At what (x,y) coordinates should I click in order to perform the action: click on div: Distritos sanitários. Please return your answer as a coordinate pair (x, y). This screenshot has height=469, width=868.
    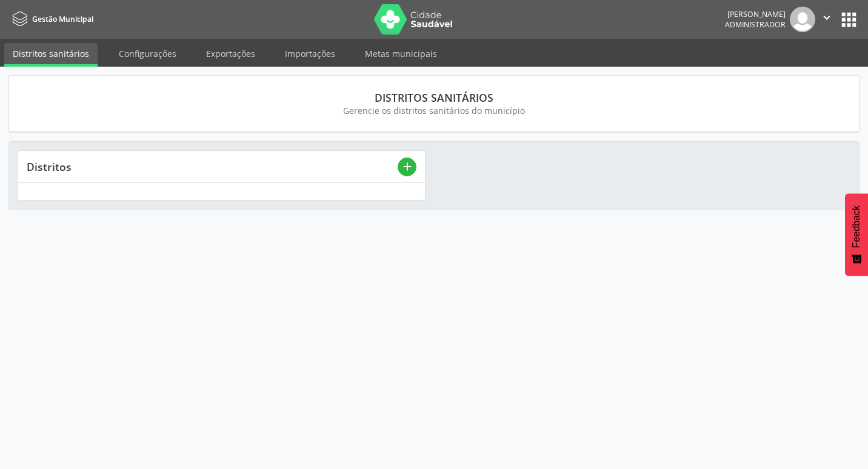
    Looking at the image, I should click on (434, 97).